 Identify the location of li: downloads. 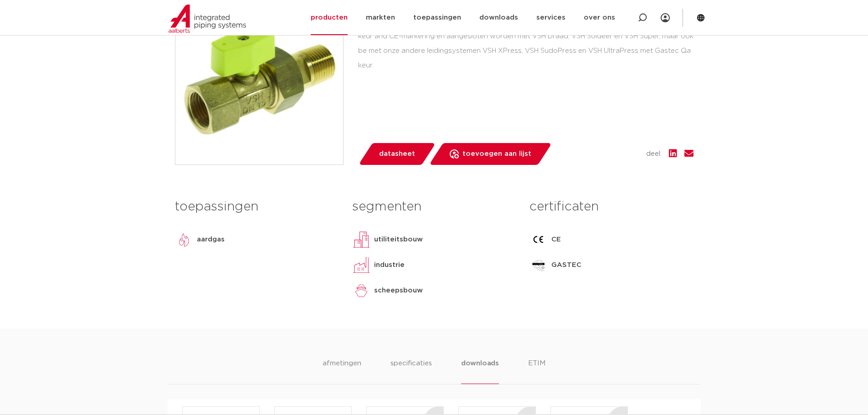
(480, 371).